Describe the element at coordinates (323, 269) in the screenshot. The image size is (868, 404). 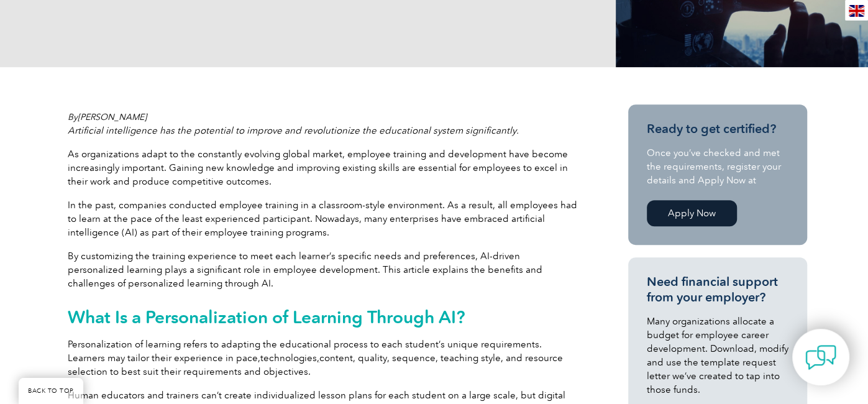
I see `p: By customizing the training experience to meet each learner’s specific needs and preferences, AI-...` at that location.